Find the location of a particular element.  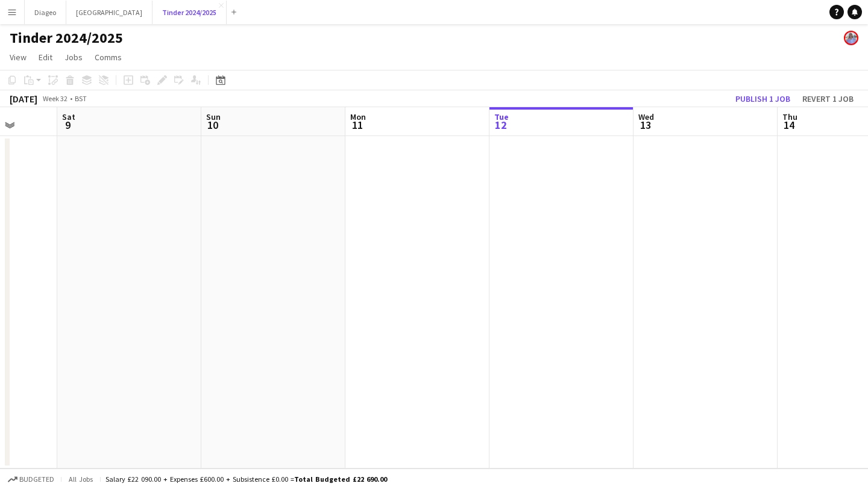

div: Salary £22 090.00 + Expenses £600.00 + Subsistence £0.00 = is located at coordinates (245, 479).